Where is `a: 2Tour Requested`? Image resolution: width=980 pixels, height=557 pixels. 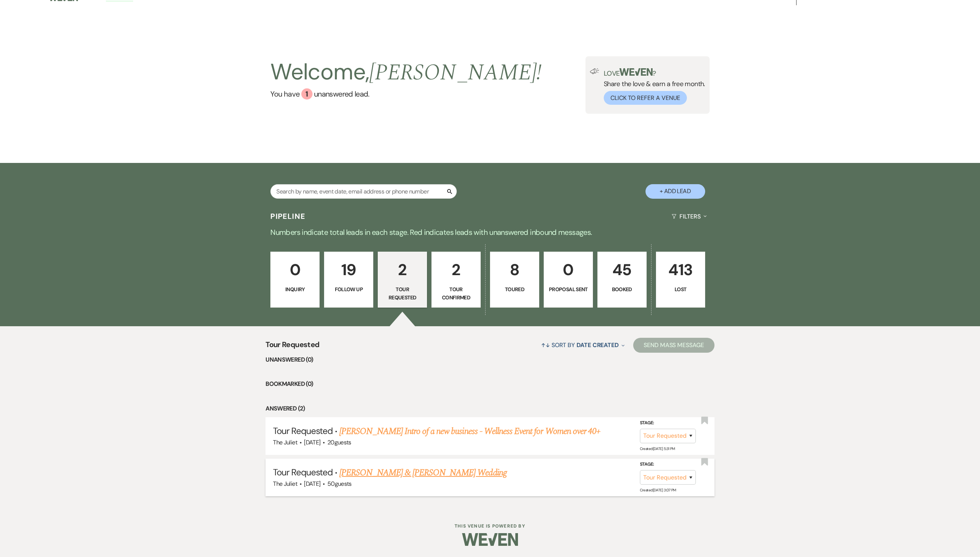
a: 2Tour Requested is located at coordinates (402, 280).